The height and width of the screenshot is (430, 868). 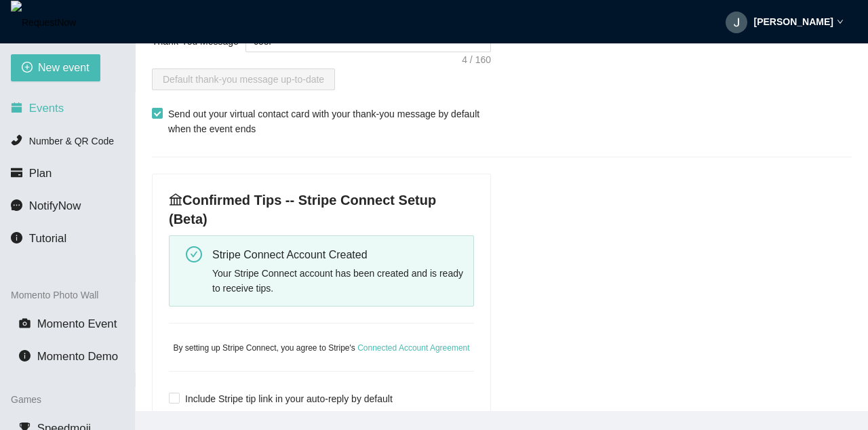 What do you see at coordinates (321, 348) in the screenshot?
I see `span: By setting up Stripe Connect, you agree to Stripe's` at bounding box center [321, 348].